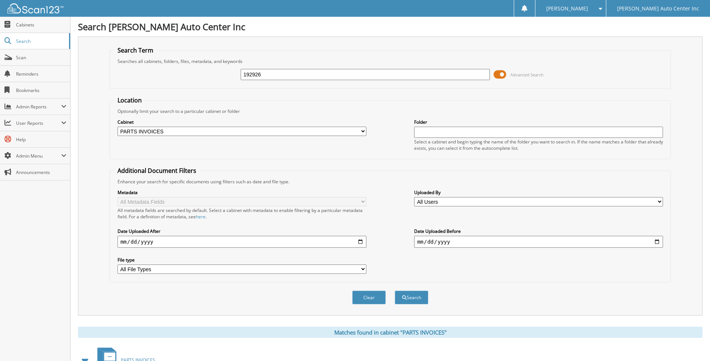 The image size is (710, 361). What do you see at coordinates (38, 123) in the screenshot?
I see `span: User Reports` at bounding box center [38, 123].